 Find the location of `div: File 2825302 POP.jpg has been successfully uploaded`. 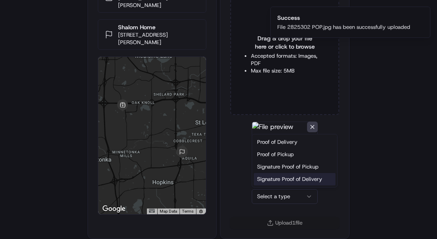

div: File 2825302 POP.jpg has been successfully uploaded is located at coordinates (344, 27).